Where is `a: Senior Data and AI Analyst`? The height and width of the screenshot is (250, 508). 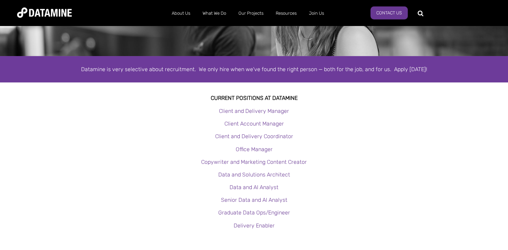 a: Senior Data and AI Analyst is located at coordinates (254, 200).